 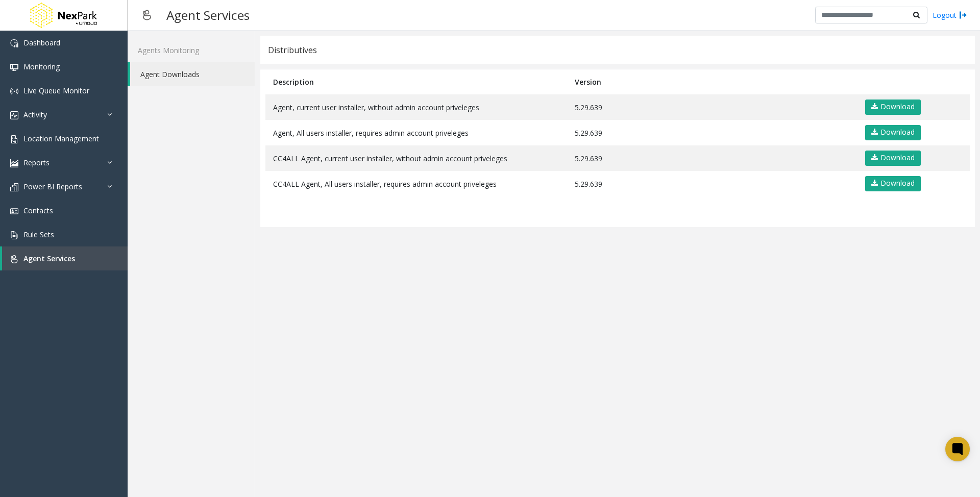 What do you see at coordinates (293, 50) in the screenshot?
I see `div: Distributives` at bounding box center [293, 50].